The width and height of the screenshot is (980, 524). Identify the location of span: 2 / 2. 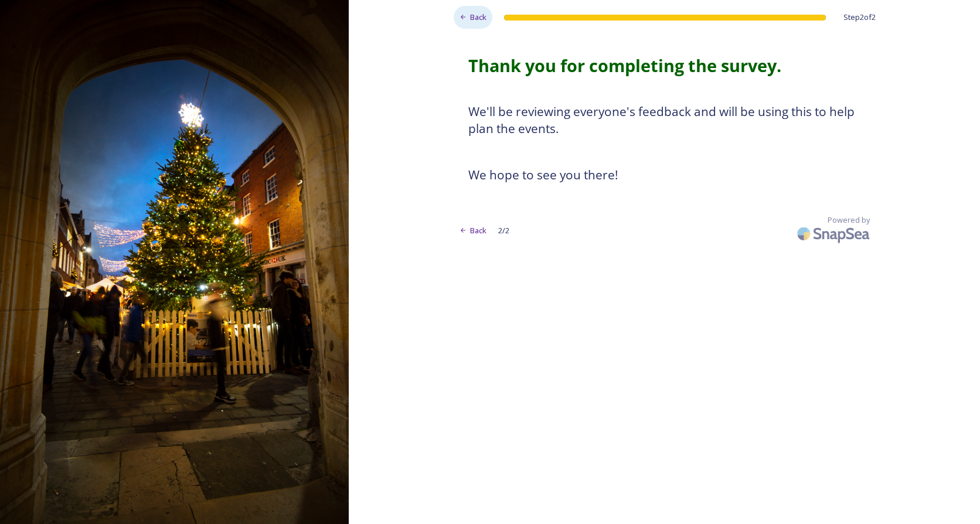
(503, 230).